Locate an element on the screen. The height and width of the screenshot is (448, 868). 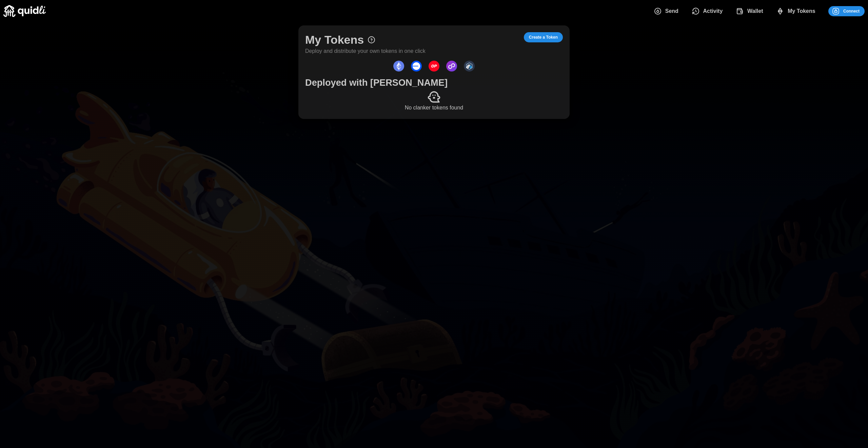
img: Polygon is located at coordinates (452, 66).